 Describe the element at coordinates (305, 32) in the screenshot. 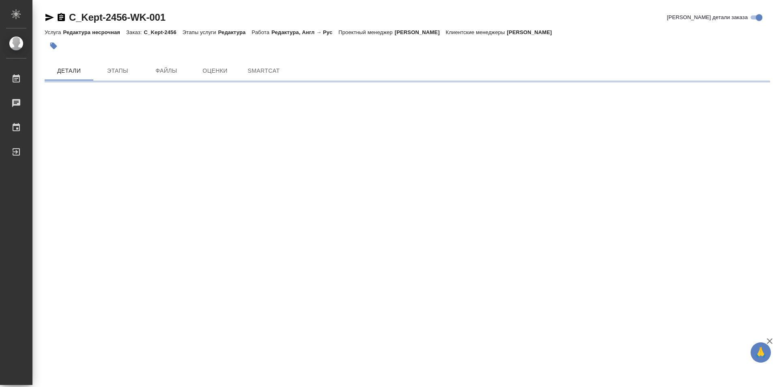

I see `p: Редактура, Англ → Рус` at that location.